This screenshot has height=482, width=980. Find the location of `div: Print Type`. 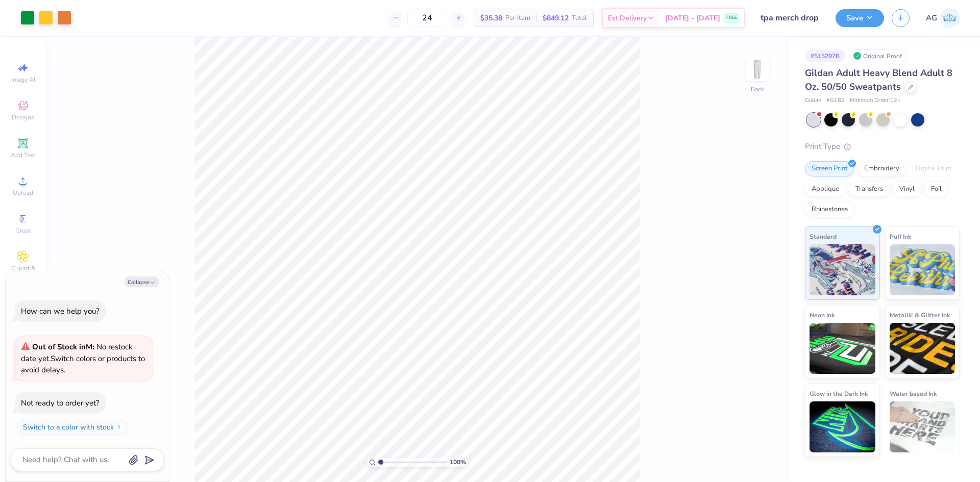

div: Print Type is located at coordinates (882, 147).